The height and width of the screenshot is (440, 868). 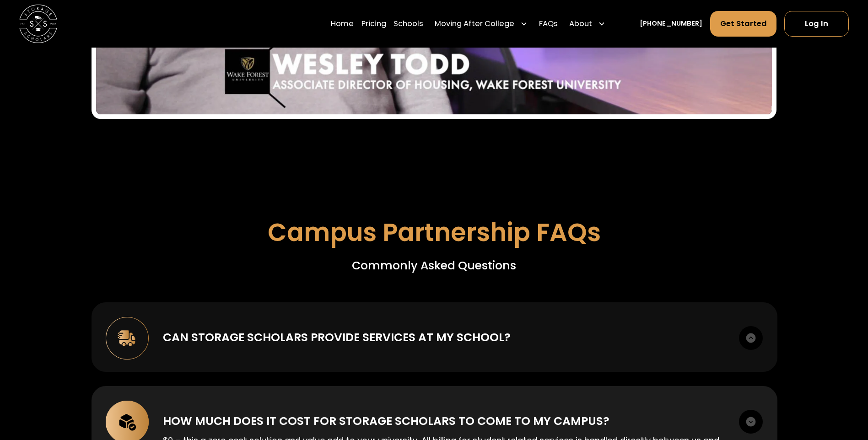 What do you see at coordinates (337, 337) in the screenshot?
I see `div: Can Storage Scholars provide services at my school?` at bounding box center [337, 337].